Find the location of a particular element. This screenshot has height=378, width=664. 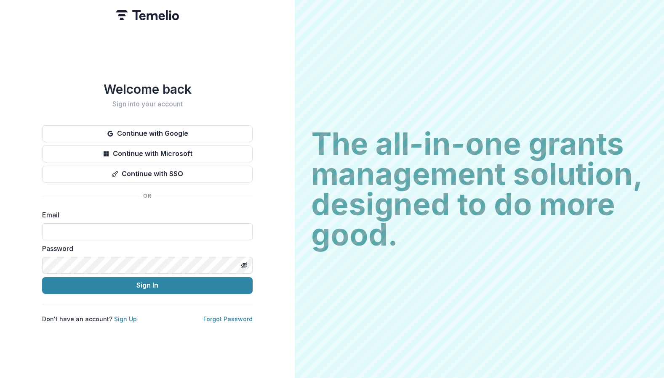

button: Continue with Microsoft is located at coordinates (147, 154).